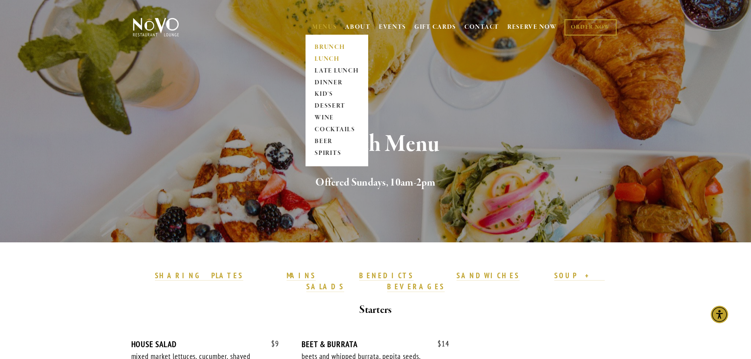  What do you see at coordinates (325, 27) in the screenshot?
I see `a: MENUS` at bounding box center [325, 27].